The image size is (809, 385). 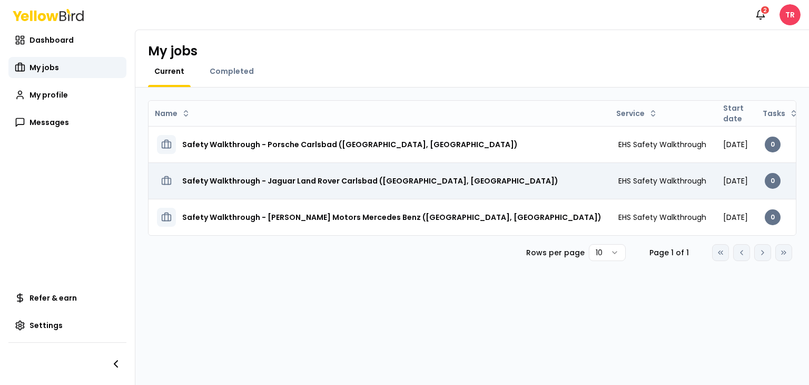 I want to click on a: Refer & earn, so click(x=67, y=298).